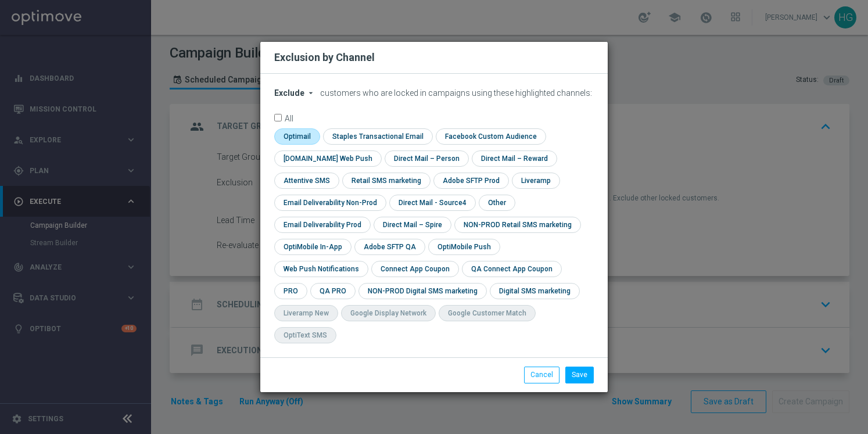  What do you see at coordinates (296, 93) in the screenshot?
I see `button: Exclude arrow_drop_down` at bounding box center [296, 93].